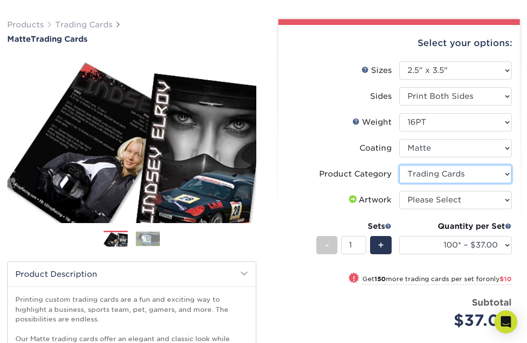 The height and width of the screenshot is (343, 527). I want to click on strong: 150, so click(380, 279).